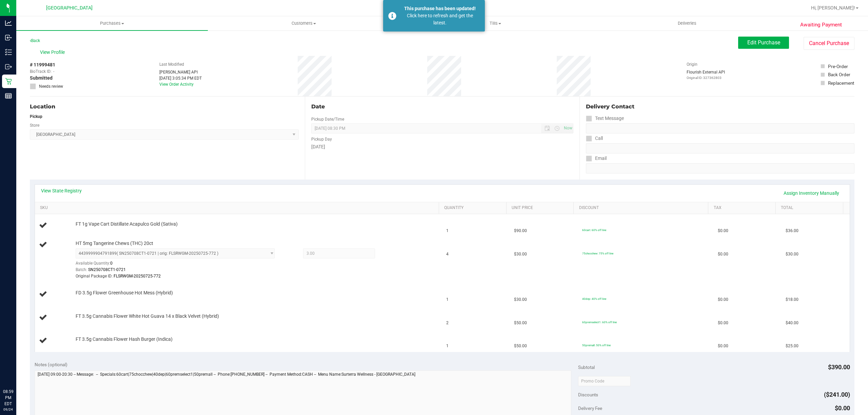 Image resolution: width=868 pixels, height=415 pixels. Describe the element at coordinates (51, 365) in the screenshot. I see `span: Notes (optional)` at that location.